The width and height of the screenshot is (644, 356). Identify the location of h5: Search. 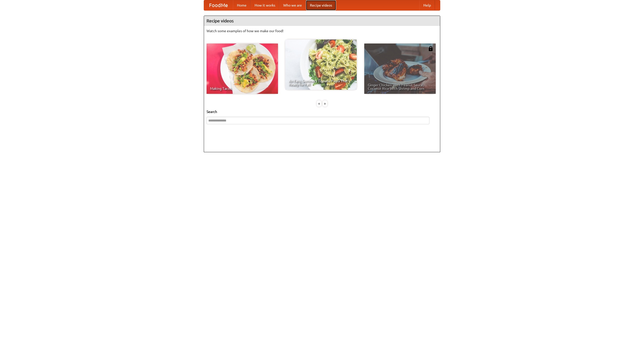
(322, 111).